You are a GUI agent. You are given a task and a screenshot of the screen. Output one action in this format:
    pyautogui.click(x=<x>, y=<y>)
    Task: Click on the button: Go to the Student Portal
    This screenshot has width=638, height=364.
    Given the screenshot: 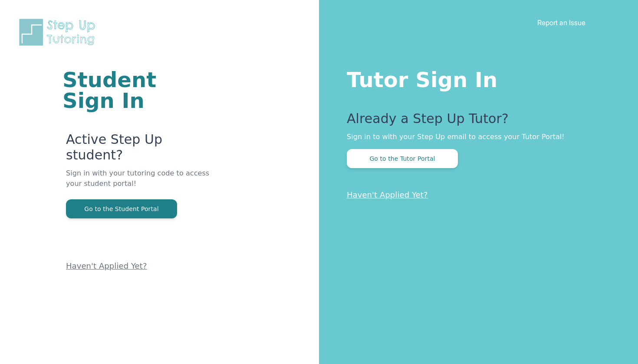 What is the action you would take?
    pyautogui.click(x=121, y=209)
    